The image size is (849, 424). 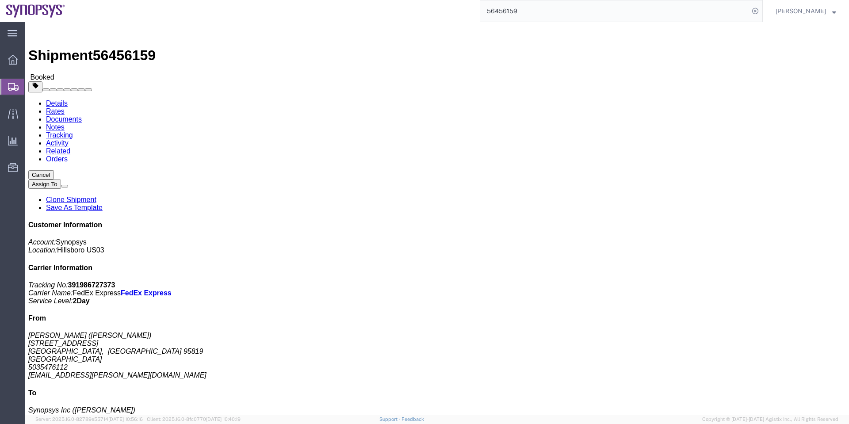 What do you see at coordinates (194, 419) in the screenshot?
I see `span: Client: 2025.16.0-8fc0770` at bounding box center [194, 419].